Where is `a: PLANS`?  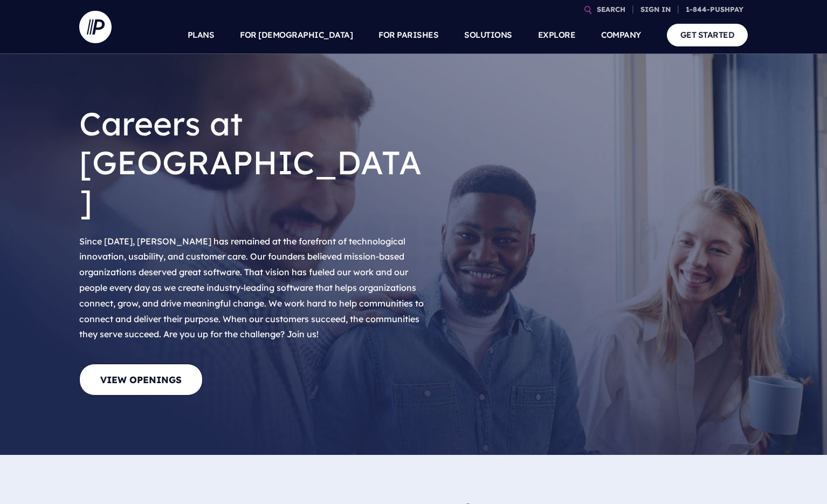
a: PLANS is located at coordinates (201, 35).